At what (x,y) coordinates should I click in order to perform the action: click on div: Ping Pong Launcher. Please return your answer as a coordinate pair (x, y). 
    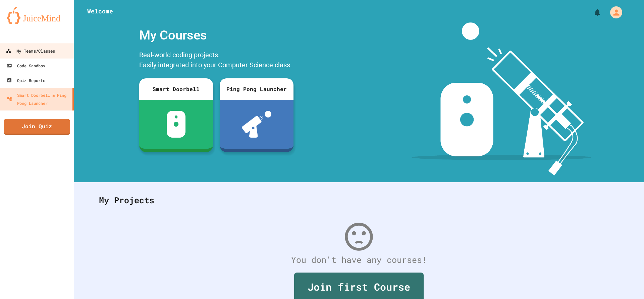
    Looking at the image, I should click on (257, 89).